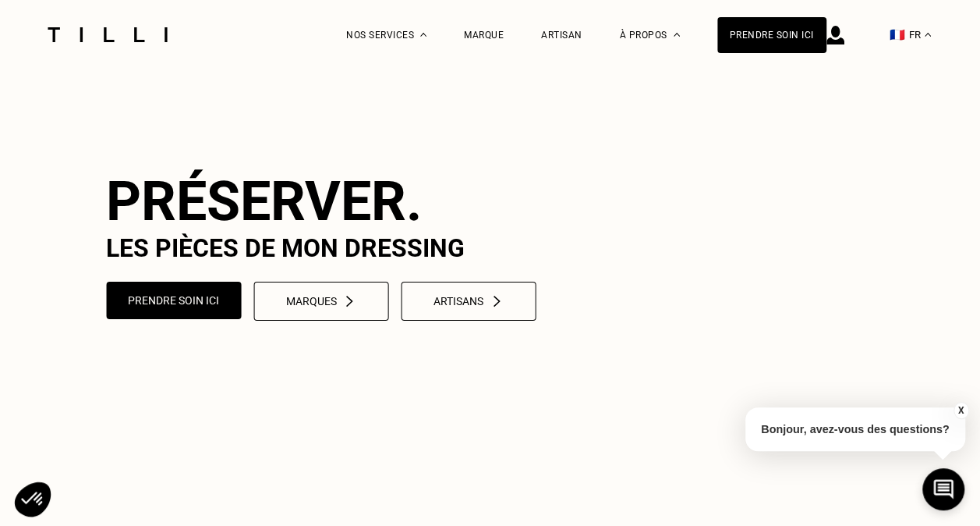 This screenshot has width=980, height=526. Describe the element at coordinates (677, 34) in the screenshot. I see `img: Menu déroulant à propos` at that location.